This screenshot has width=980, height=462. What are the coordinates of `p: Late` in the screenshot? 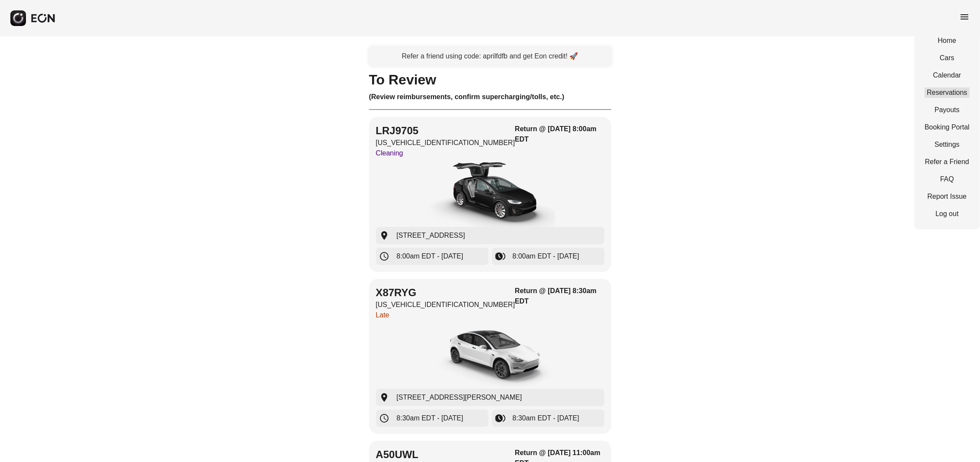 It's located at (445, 315).